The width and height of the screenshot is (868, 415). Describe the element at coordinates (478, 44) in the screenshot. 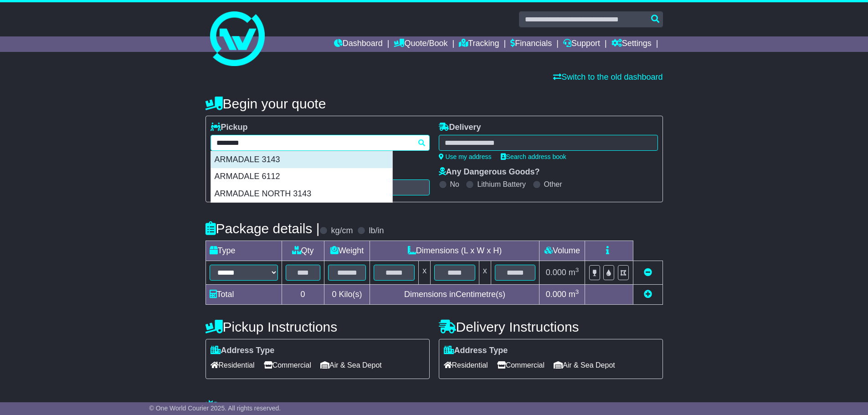

I see `a: Tracking` at that location.